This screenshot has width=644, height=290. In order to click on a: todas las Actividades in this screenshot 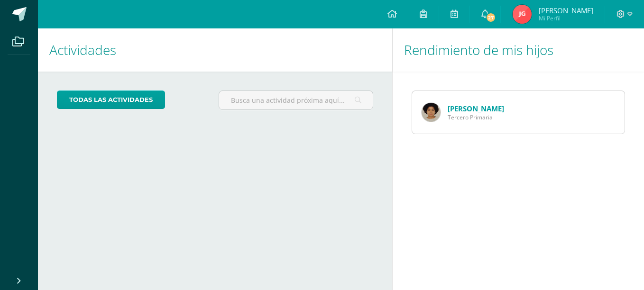, I will do `click(111, 99)`.